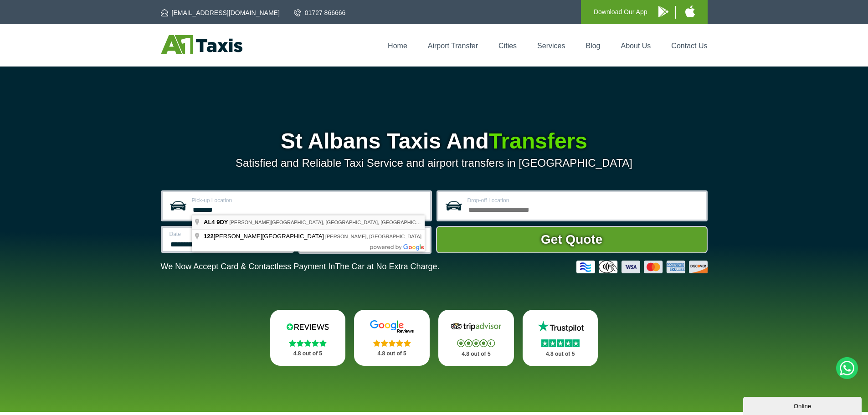 Image resolution: width=868 pixels, height=415 pixels. What do you see at coordinates (387, 266) in the screenshot?
I see `span: The Car at No Extra Charge.` at bounding box center [387, 266].